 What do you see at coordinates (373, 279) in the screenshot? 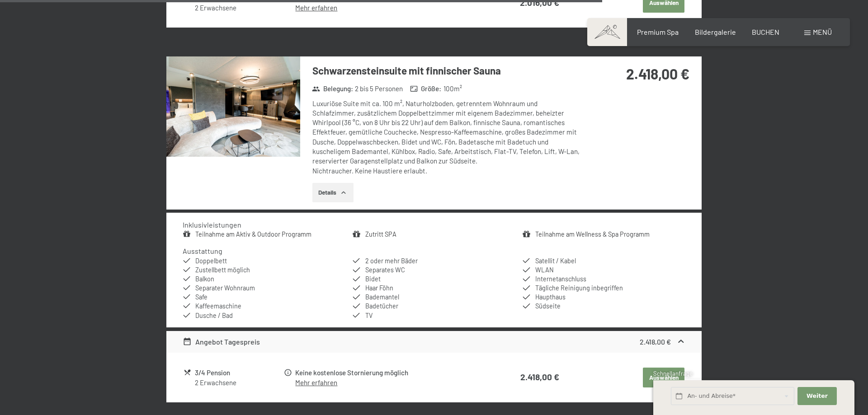
I see `span: Bidet` at bounding box center [373, 279].